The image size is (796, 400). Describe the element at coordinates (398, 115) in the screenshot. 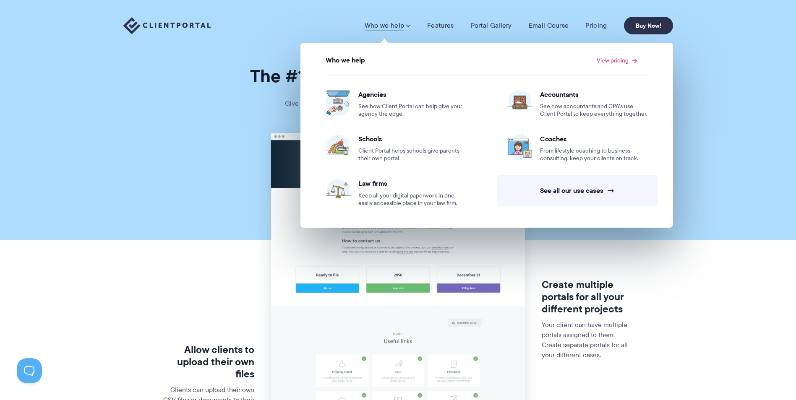

I see `p: Give clients an easy way to access key information and documents from your WordPress website.` at that location.